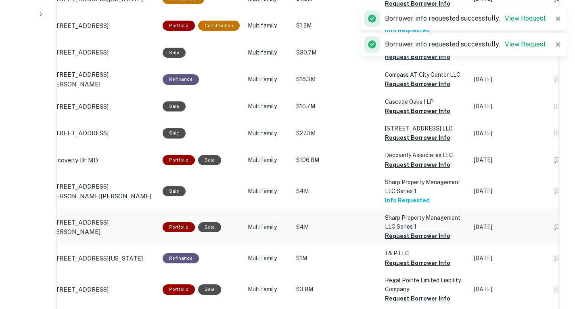  I want to click on button: Info Requested, so click(407, 200).